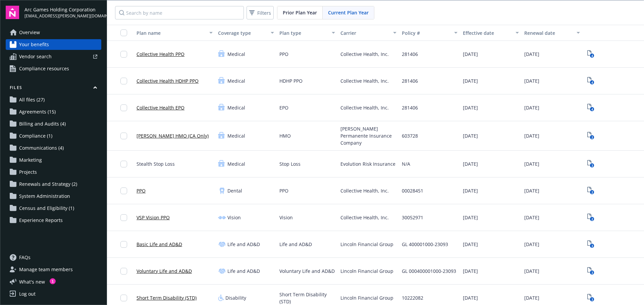 The width and height of the screenshot is (644, 305). I want to click on span: 00028451, so click(412, 191).